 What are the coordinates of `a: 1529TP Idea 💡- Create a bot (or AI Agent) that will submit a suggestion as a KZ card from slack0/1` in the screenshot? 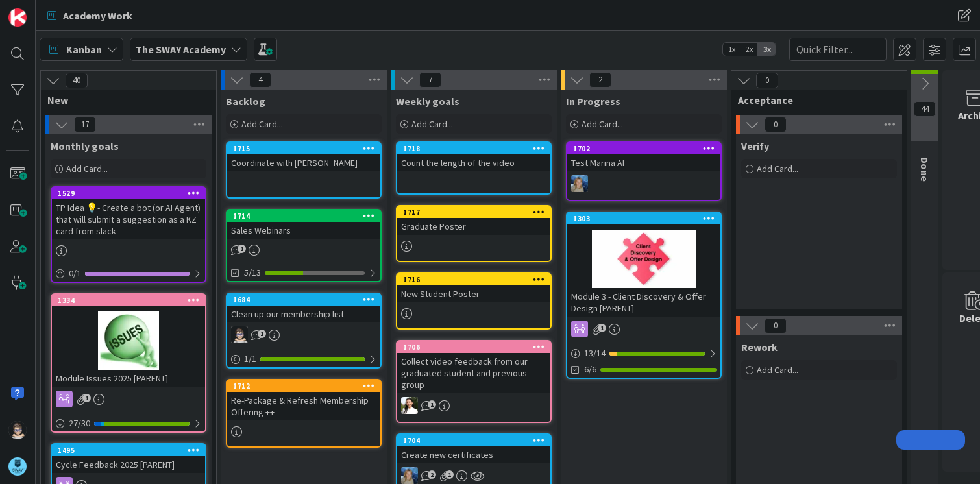 It's located at (129, 234).